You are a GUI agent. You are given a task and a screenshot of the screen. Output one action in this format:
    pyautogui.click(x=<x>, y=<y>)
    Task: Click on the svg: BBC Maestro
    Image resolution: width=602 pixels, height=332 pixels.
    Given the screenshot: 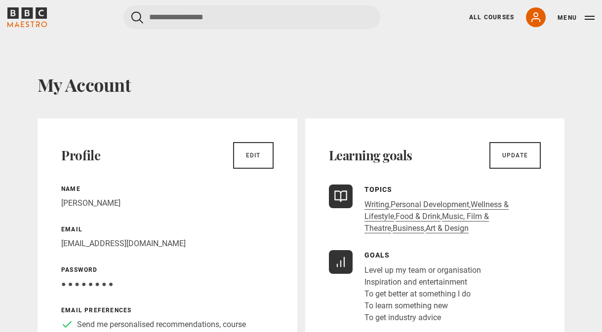 What is the action you would take?
    pyautogui.click(x=27, y=17)
    